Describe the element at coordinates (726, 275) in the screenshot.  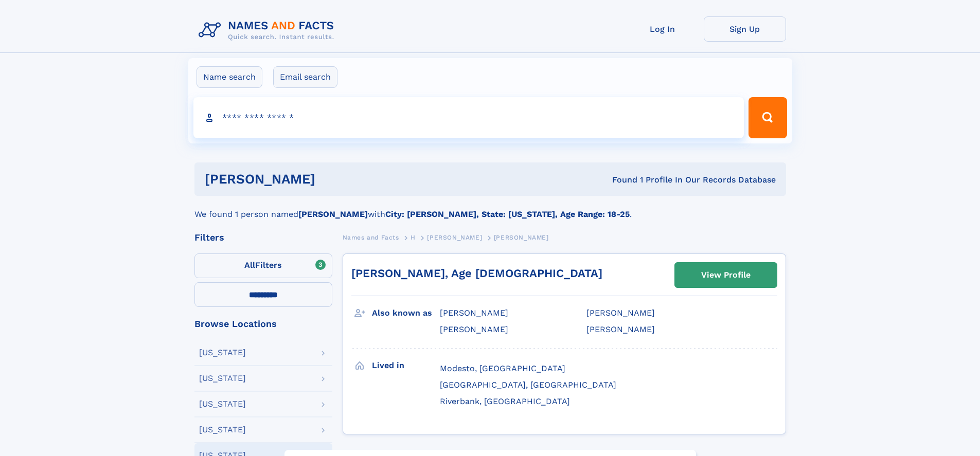
I see `div: View Profile` at that location.